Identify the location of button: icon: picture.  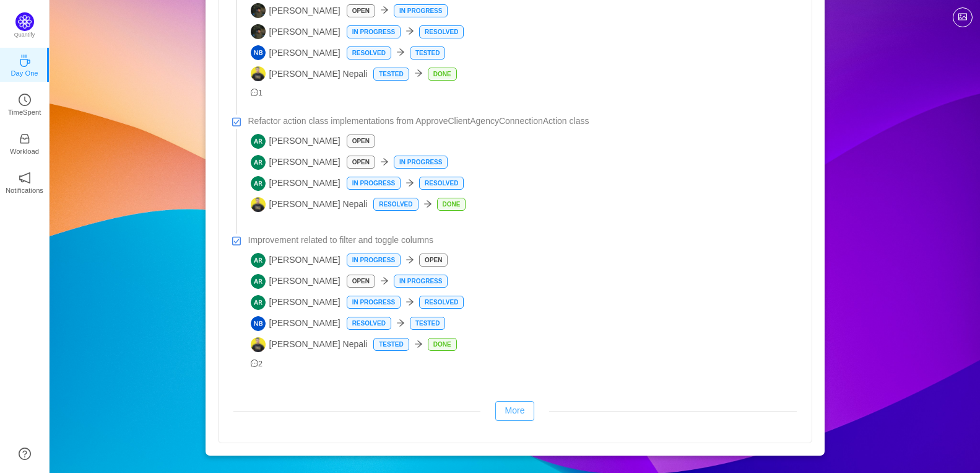
(963, 17).